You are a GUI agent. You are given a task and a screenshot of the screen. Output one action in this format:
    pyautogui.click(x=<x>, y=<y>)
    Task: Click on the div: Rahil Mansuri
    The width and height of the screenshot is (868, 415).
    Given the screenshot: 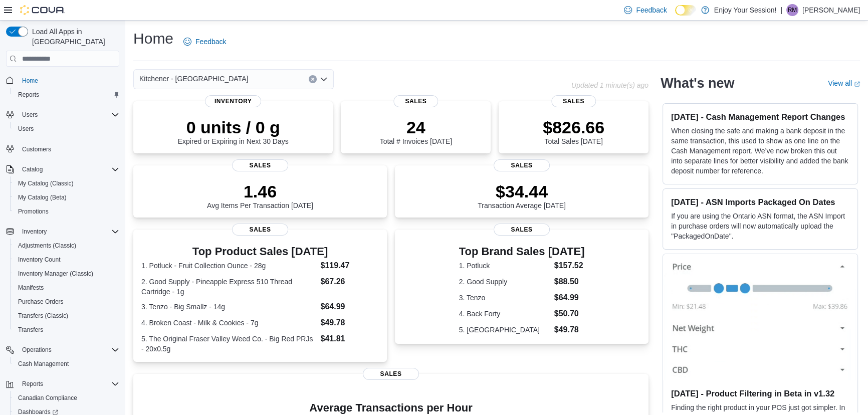 What is the action you would take?
    pyautogui.click(x=792, y=10)
    